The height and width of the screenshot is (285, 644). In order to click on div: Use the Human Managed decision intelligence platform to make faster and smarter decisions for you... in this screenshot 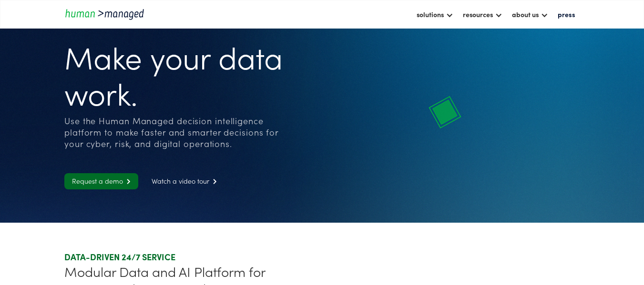, I will do `click(175, 132)`.